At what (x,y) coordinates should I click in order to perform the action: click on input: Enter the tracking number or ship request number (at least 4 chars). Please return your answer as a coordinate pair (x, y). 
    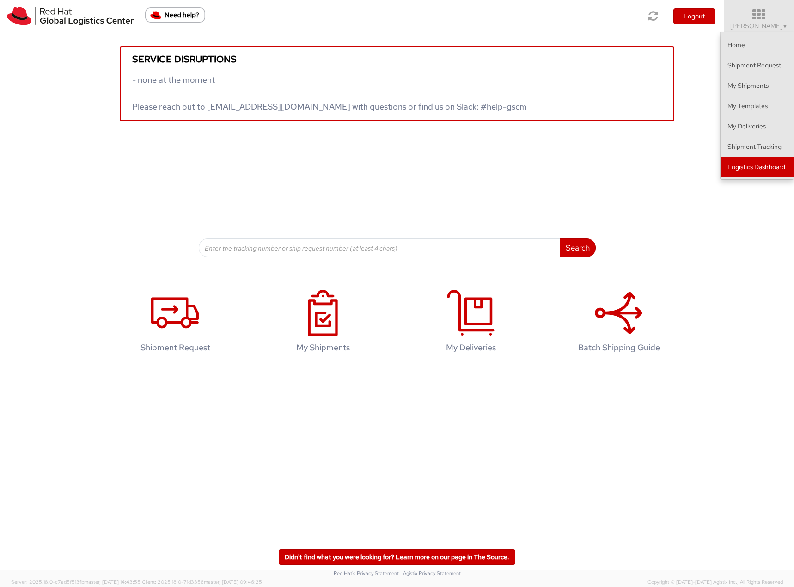
    Looking at the image, I should click on (379, 248).